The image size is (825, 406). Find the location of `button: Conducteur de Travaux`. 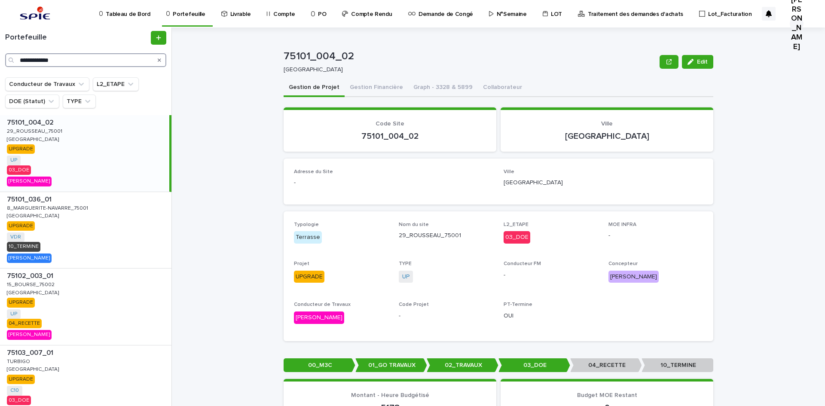

button: Conducteur de Travaux is located at coordinates (47, 84).